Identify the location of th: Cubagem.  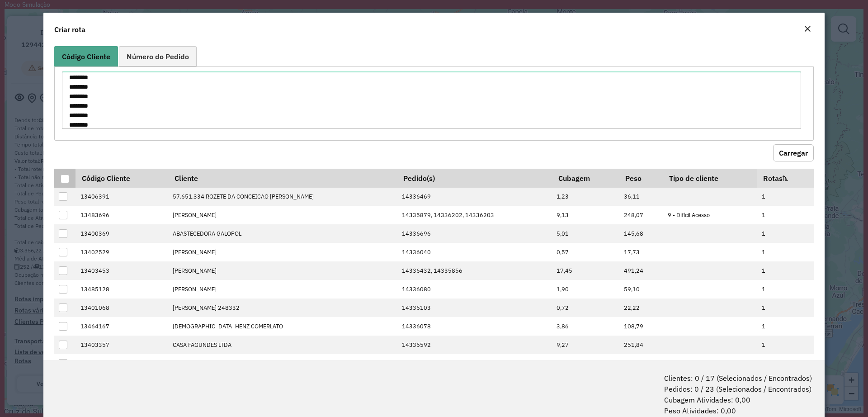
(585, 178).